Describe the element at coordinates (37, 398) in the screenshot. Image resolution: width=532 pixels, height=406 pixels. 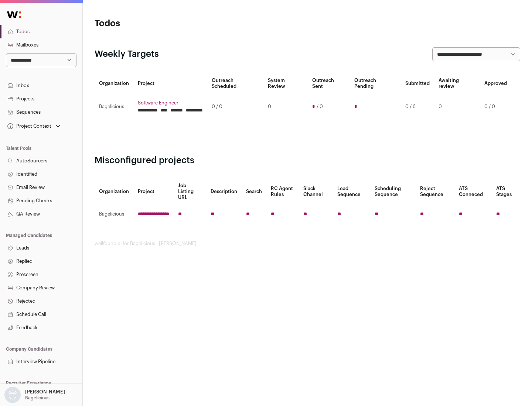
I see `p: Bagelicious` at that location.